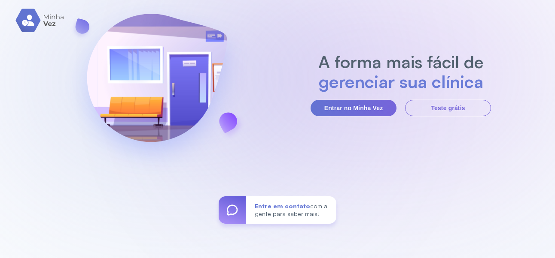  Describe the element at coordinates (277, 210) in the screenshot. I see `a: Entre em contatocom a gente para saber mais!` at that location.